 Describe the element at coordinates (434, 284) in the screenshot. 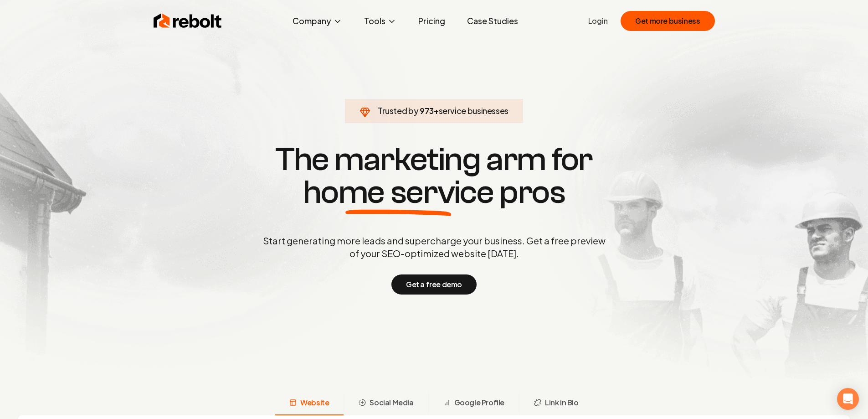

I see `button: Get a free demo` at that location.